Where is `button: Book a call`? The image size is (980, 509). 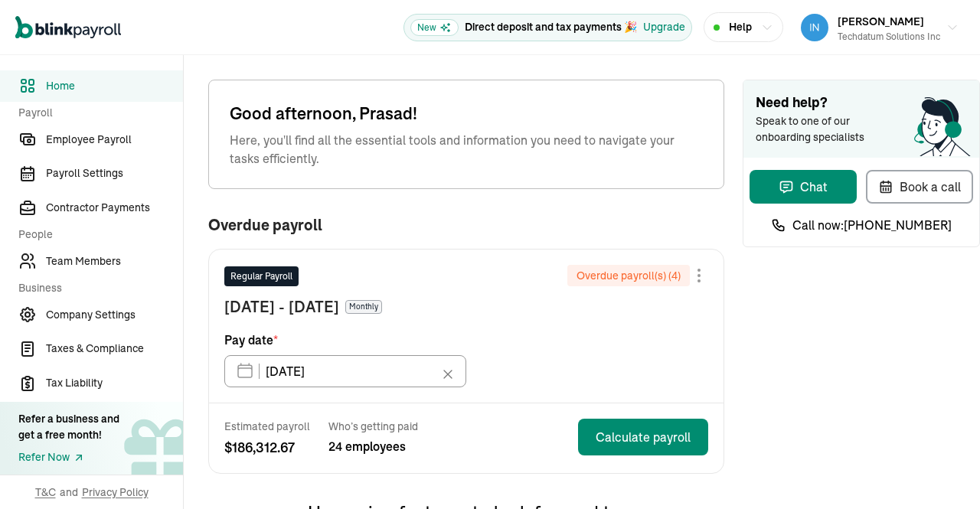
button: Book a call is located at coordinates (920, 187).